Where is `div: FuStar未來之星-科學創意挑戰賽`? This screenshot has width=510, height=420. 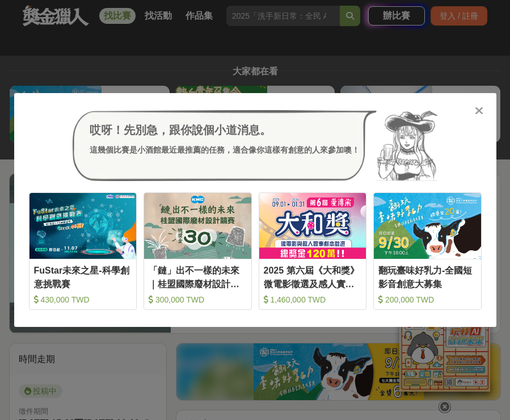
div: FuStar未來之星-科學創意挑戰賽 is located at coordinates (83, 277).